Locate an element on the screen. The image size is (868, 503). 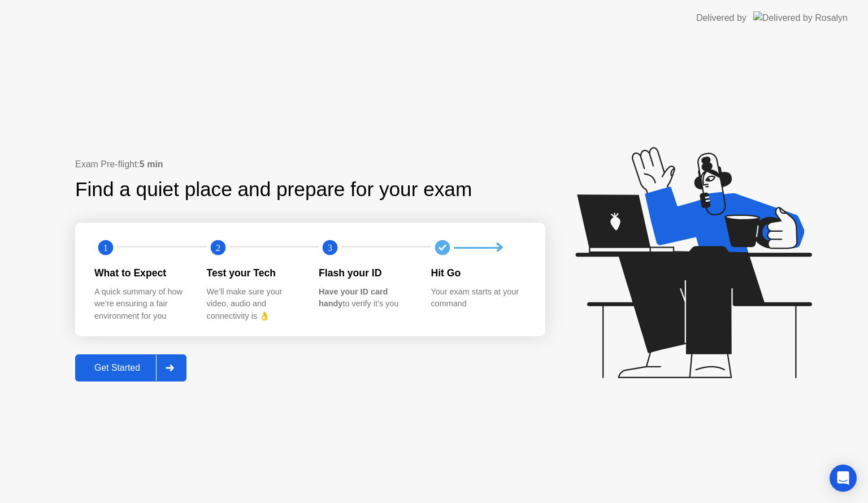
div: Your exam starts at your command is located at coordinates (478, 298).